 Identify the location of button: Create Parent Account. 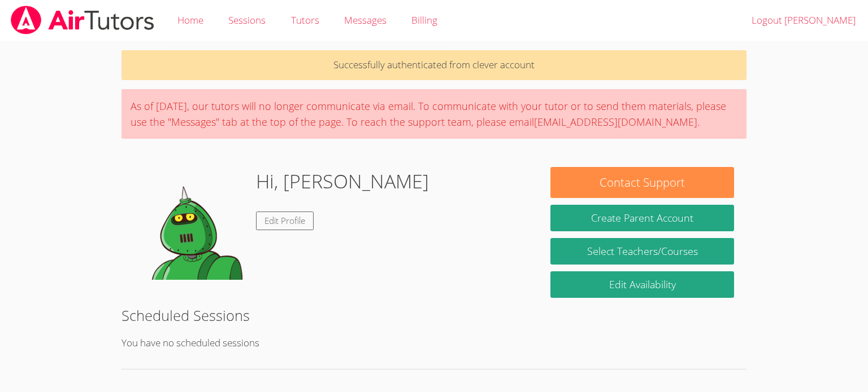
(642, 218).